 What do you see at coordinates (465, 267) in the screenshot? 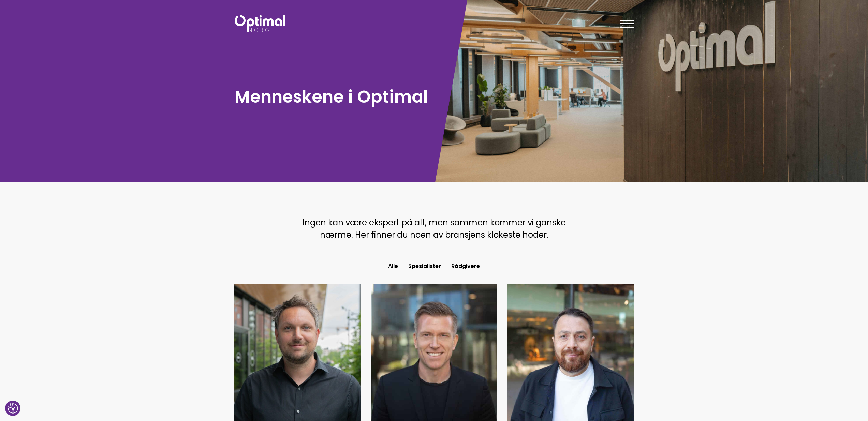
I see `button: Rådgivere` at bounding box center [465, 267].